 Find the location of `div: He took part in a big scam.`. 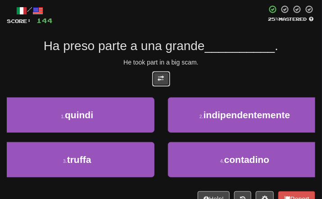

div: He took part in a big scam. is located at coordinates (161, 62).